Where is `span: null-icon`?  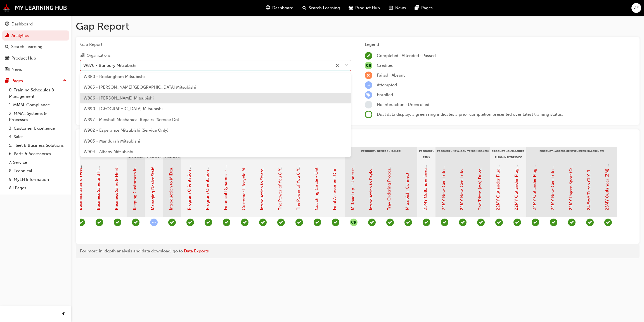 span: null-icon is located at coordinates (368, 65).